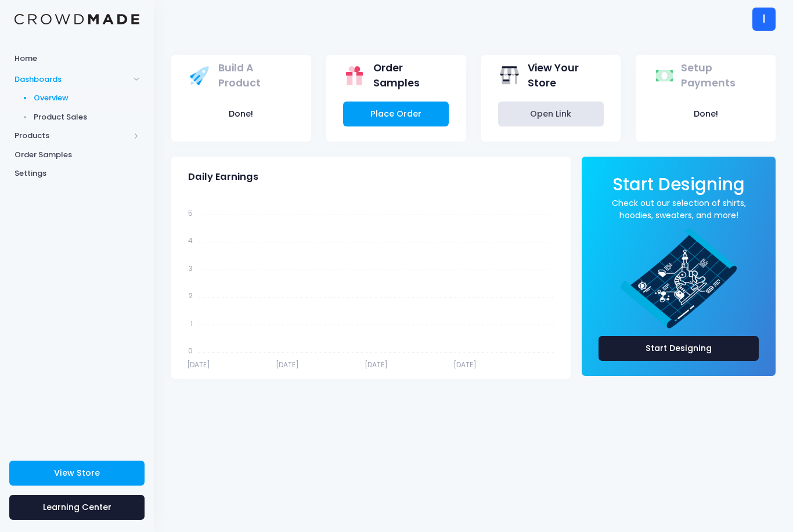 The image size is (793, 532). Describe the element at coordinates (72, 80) in the screenshot. I see `span: Dashboards` at that location.